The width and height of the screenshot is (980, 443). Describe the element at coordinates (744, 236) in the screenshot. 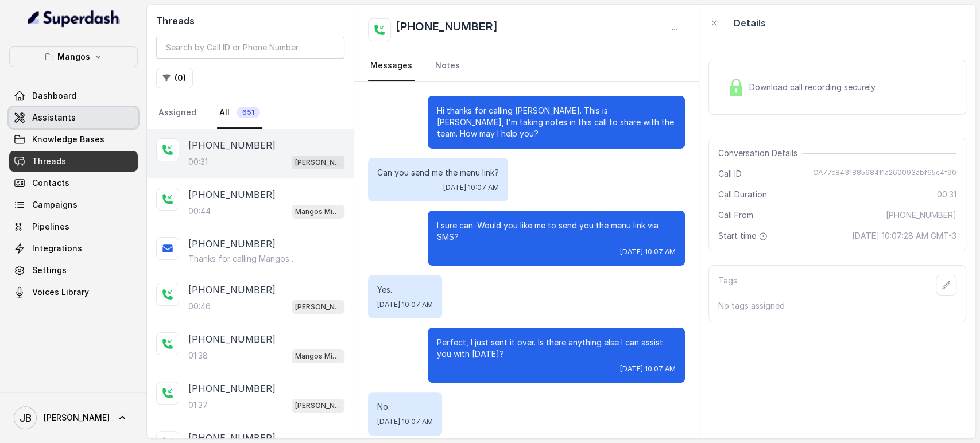

I see `span: Start time` at that location.